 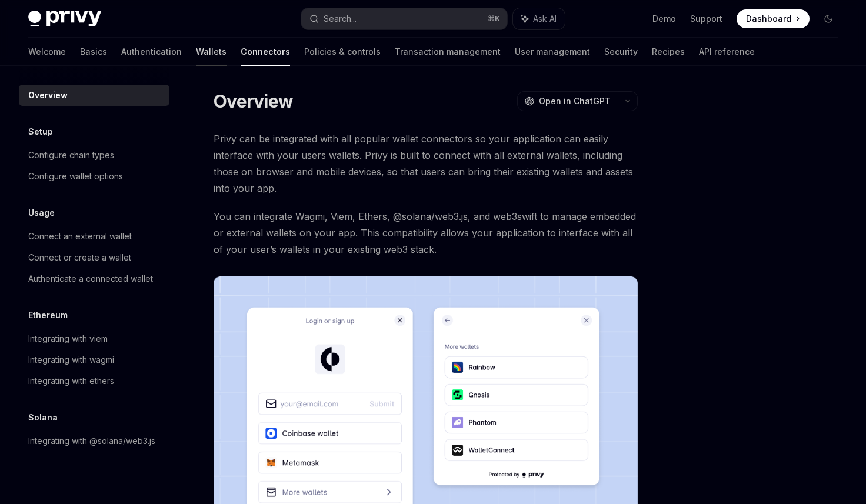 What do you see at coordinates (94, 95) in the screenshot?
I see `a: Overview` at bounding box center [94, 95].